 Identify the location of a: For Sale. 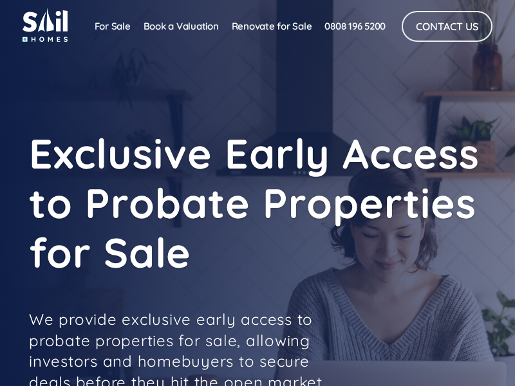
(113, 26).